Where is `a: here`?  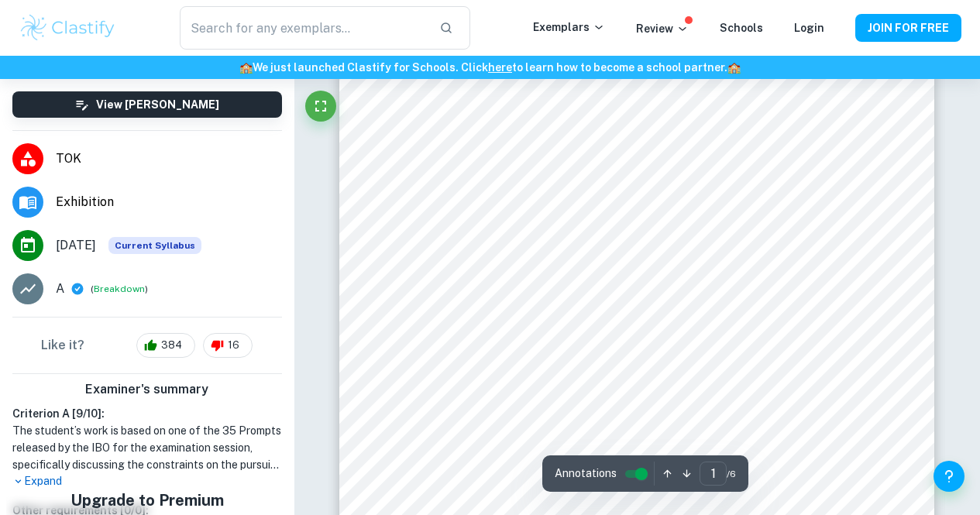 a: here is located at coordinates (499, 68).